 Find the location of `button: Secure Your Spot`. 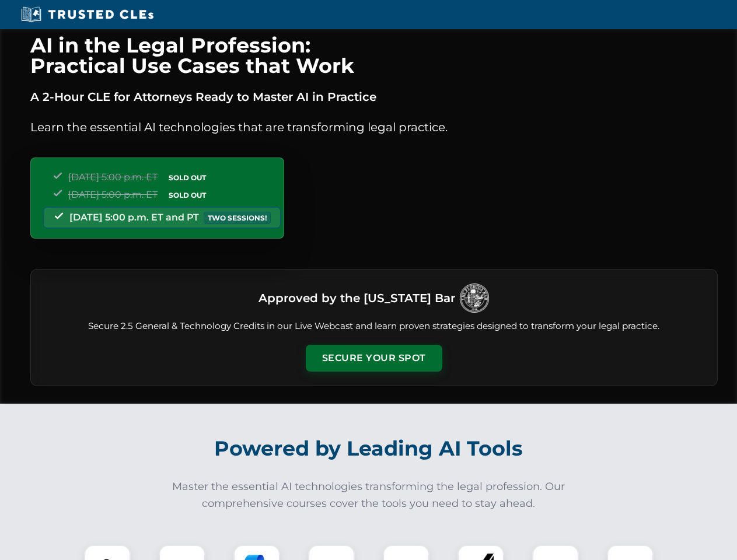

button: Secure Your Spot is located at coordinates (374, 359).